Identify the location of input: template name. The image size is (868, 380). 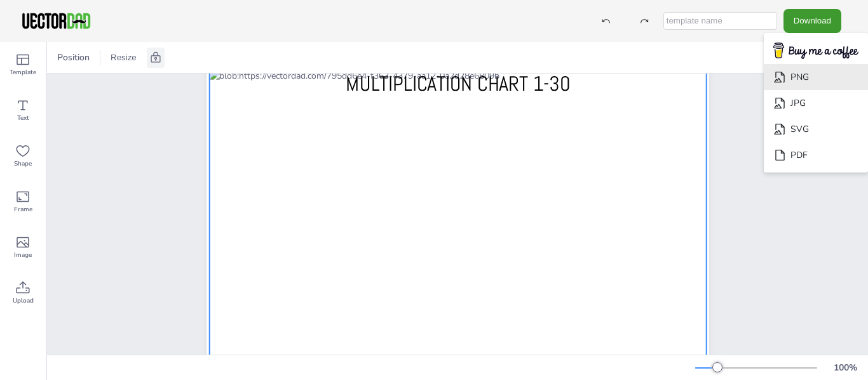
(720, 21).